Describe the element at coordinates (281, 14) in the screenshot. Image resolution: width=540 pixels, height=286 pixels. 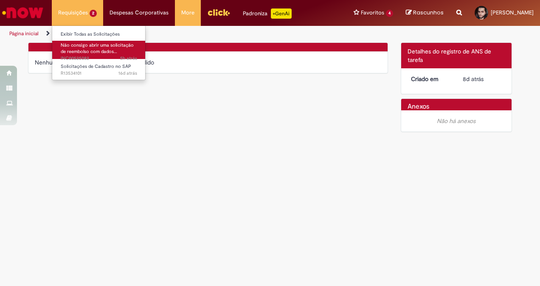
I see `p: +GenAi` at that location.